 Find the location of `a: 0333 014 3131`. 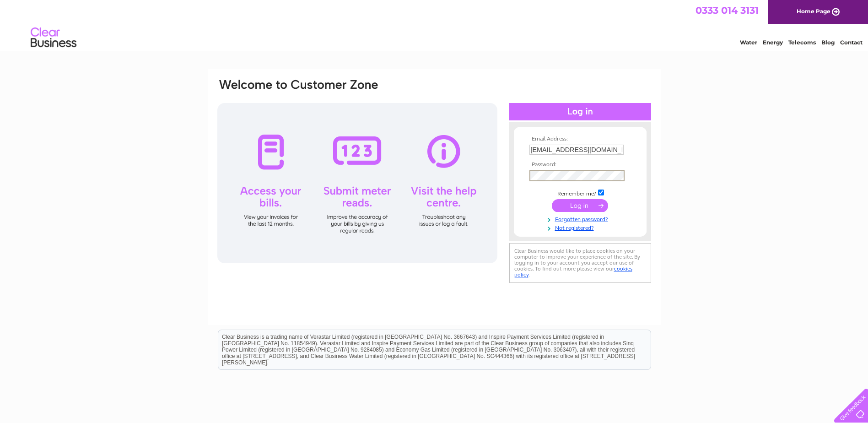

a: 0333 014 3131 is located at coordinates (727, 10).